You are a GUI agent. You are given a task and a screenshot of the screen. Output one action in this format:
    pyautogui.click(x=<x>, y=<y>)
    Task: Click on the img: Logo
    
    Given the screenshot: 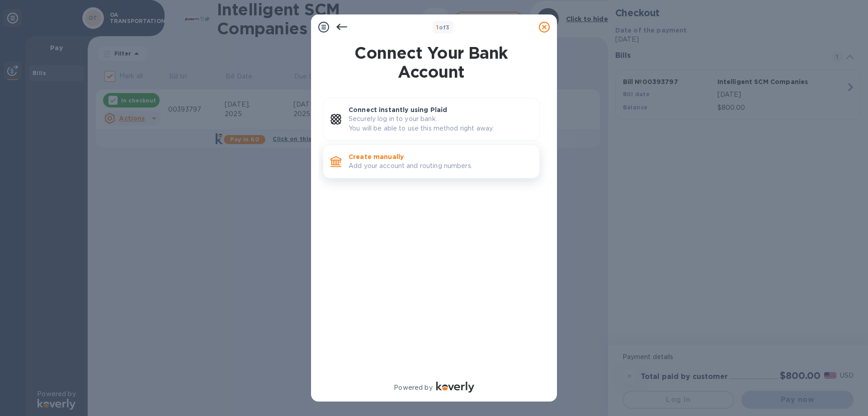 What is the action you would take?
    pyautogui.click(x=456, y=387)
    